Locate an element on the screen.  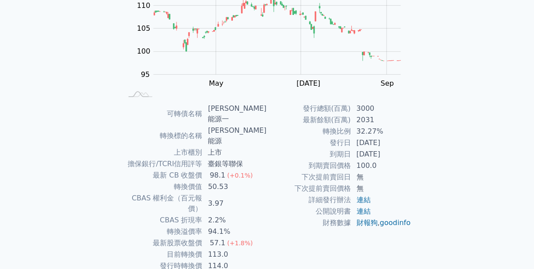
span: (+1.8%) is located at coordinates (240, 243).